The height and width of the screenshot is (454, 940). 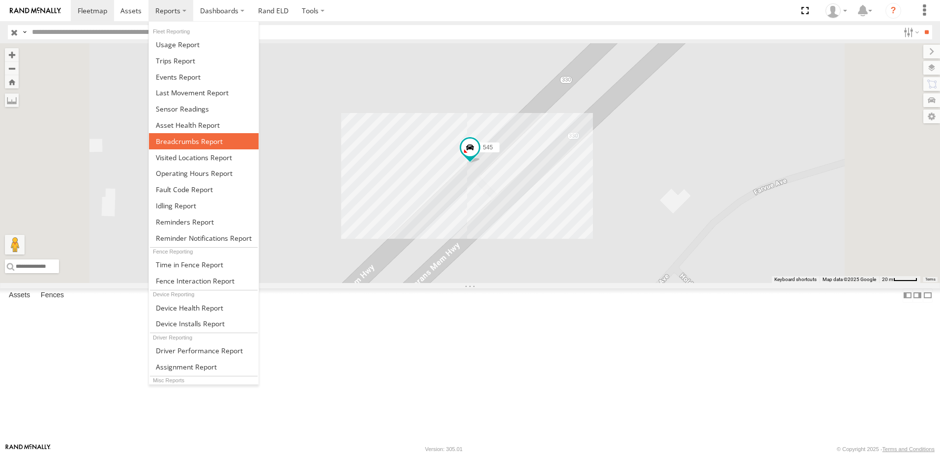 What do you see at coordinates (931, 116) in the screenshot?
I see `label: Map Settings` at bounding box center [931, 116].